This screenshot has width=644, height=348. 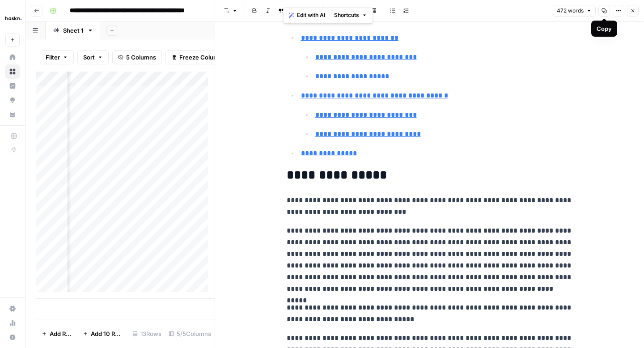 I want to click on button: Freeze Columns, so click(x=198, y=57).